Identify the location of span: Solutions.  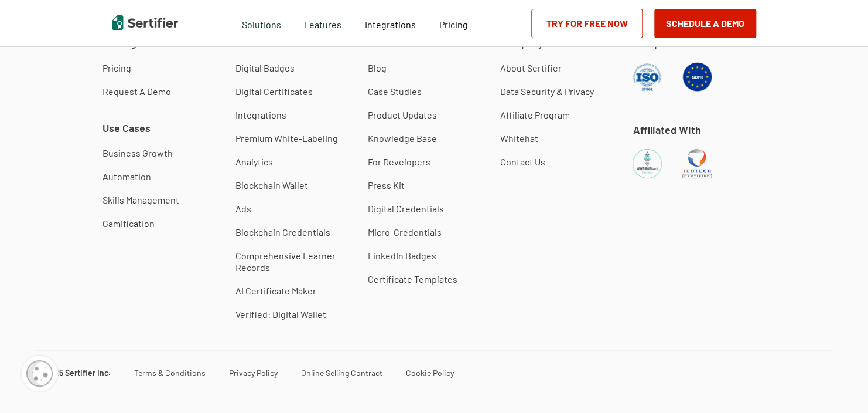
(261, 23).